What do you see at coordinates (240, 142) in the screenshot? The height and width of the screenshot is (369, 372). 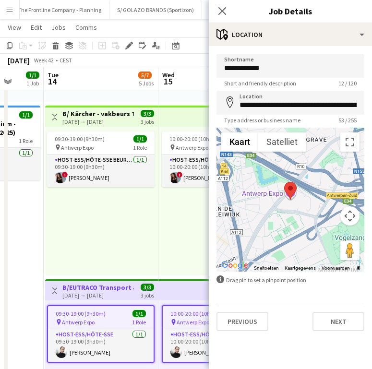 I see `button: Stratenkaart tonen` at bounding box center [240, 142].